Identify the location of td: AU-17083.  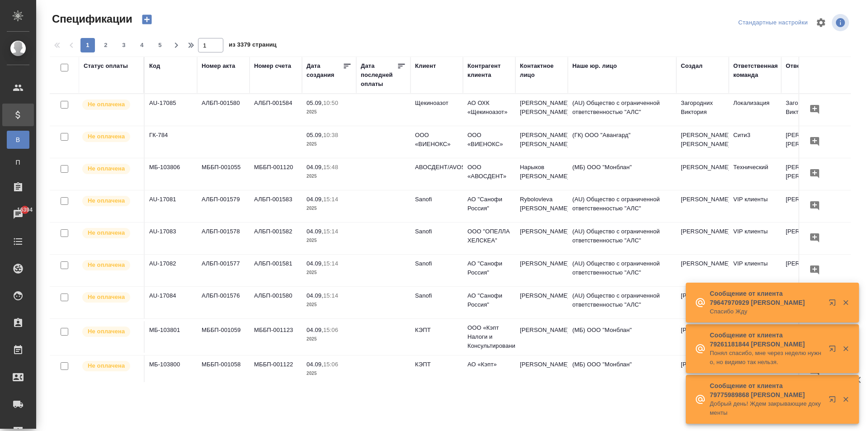
(171, 238).